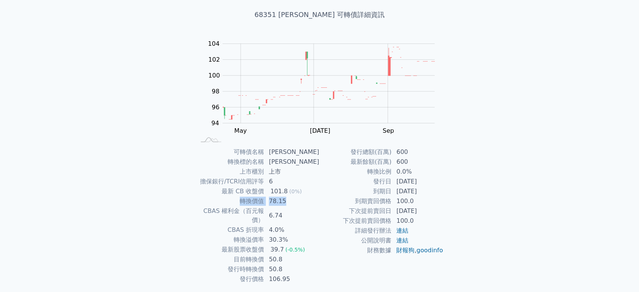  I want to click on tspan: 104, so click(214, 44).